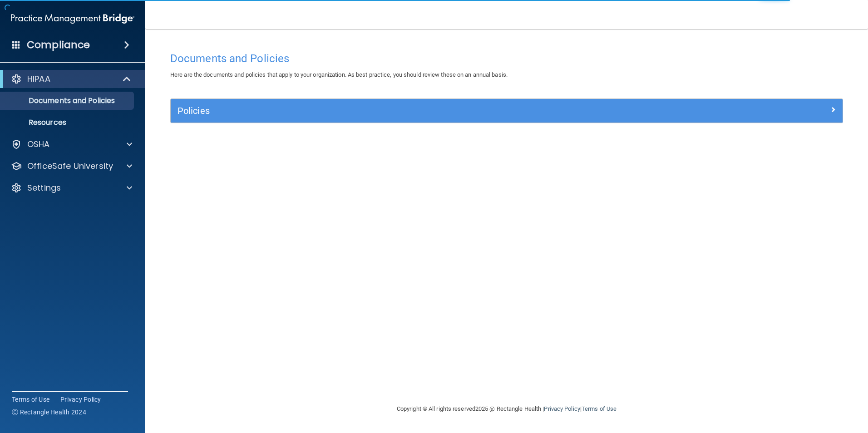 Image resolution: width=868 pixels, height=433 pixels. I want to click on p: Resources, so click(68, 122).